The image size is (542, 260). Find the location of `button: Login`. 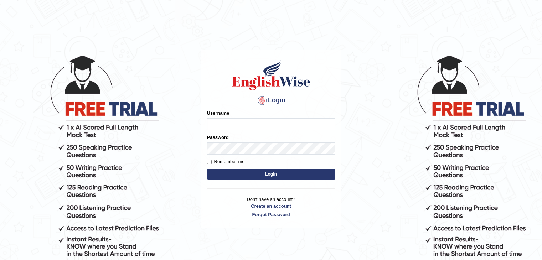

button: Login is located at coordinates (271, 174).